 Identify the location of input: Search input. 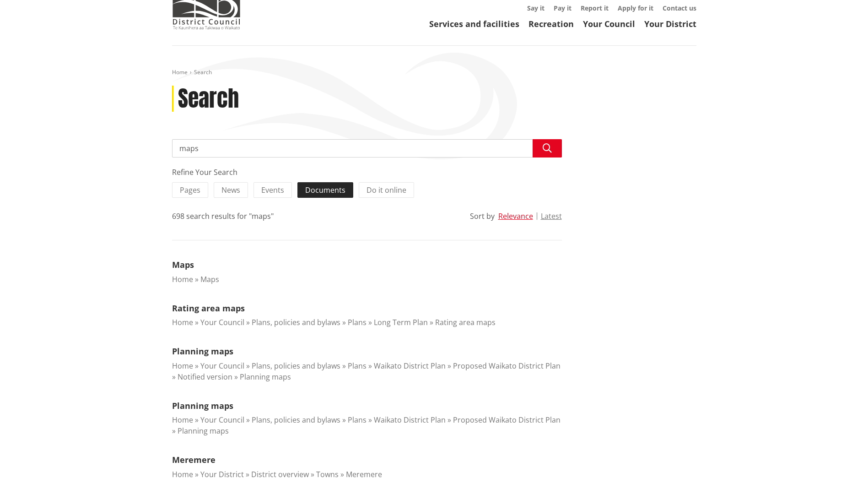
(367, 149).